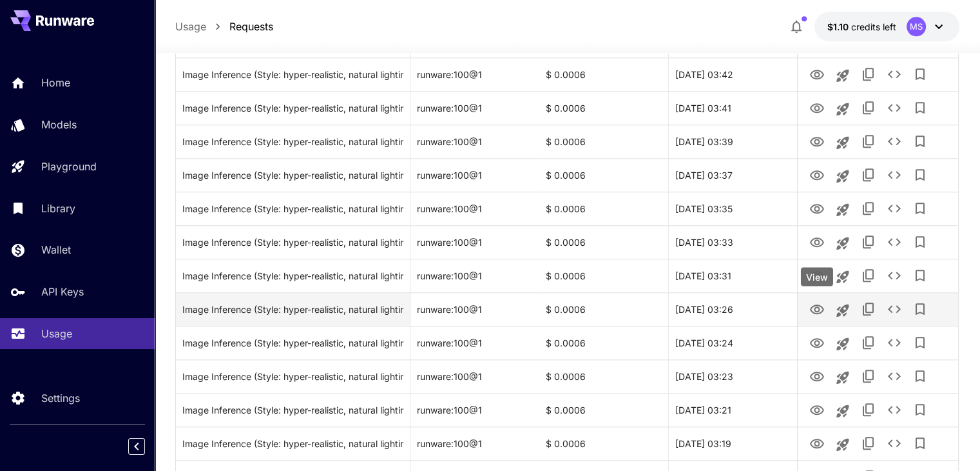  I want to click on div: View, so click(817, 276).